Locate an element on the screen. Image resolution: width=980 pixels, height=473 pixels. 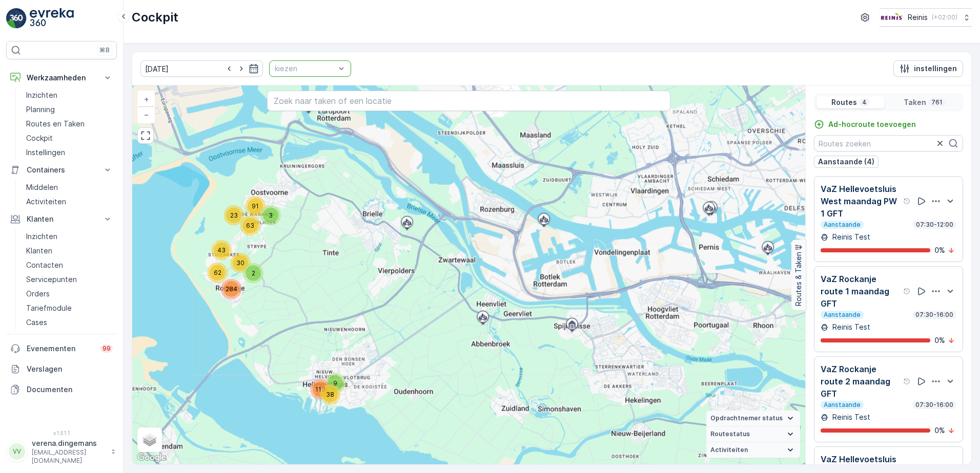
p: Middelen is located at coordinates (42, 188).